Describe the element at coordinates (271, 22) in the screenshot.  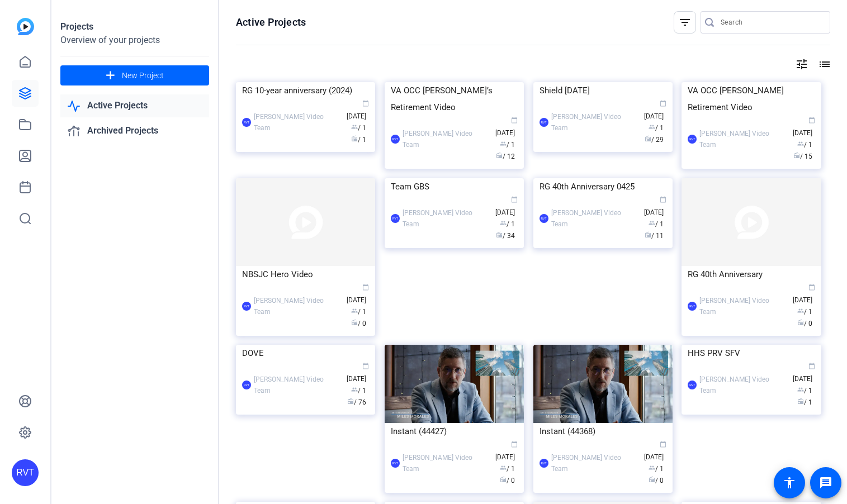
I see `h1: Active Projects` at that location.